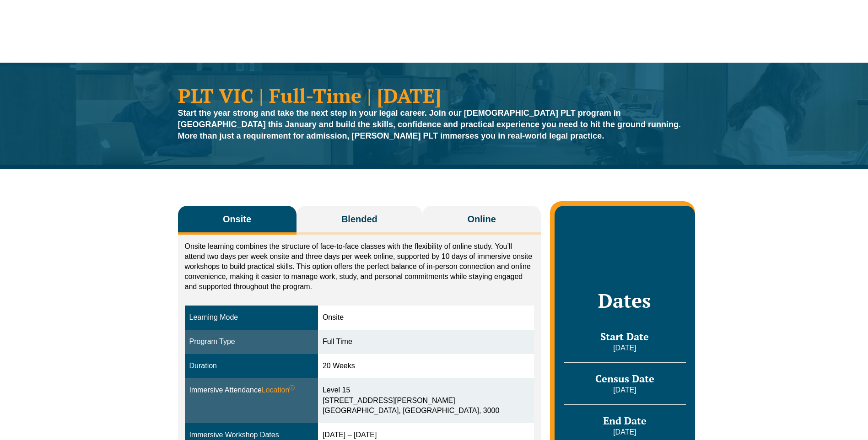 Image resolution: width=868 pixels, height=440 pixels. Describe the element at coordinates (482, 219) in the screenshot. I see `span: Online` at that location.